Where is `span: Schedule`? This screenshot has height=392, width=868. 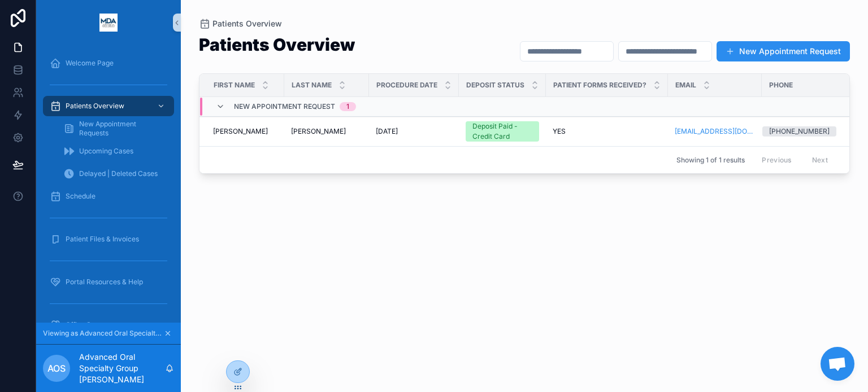
span: Schedule is located at coordinates (80, 197).